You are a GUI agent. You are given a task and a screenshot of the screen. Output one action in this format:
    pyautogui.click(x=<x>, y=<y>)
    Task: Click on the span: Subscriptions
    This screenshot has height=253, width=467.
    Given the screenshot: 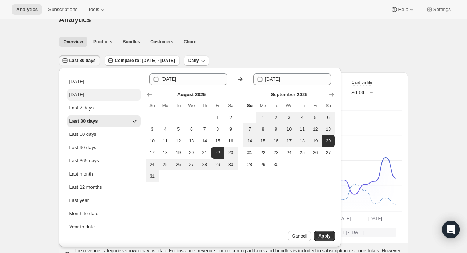 What is the action you would take?
    pyautogui.click(x=63, y=10)
    